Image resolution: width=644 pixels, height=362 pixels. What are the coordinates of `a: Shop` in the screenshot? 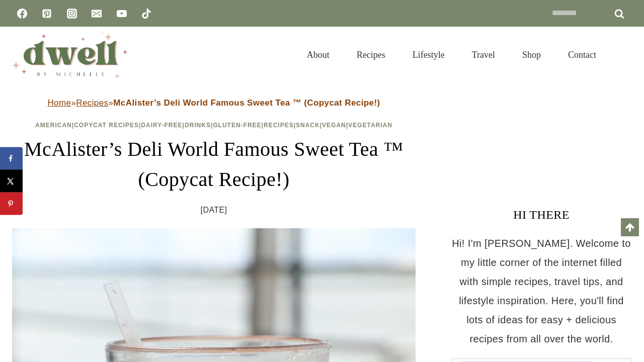 It's located at (531, 55).